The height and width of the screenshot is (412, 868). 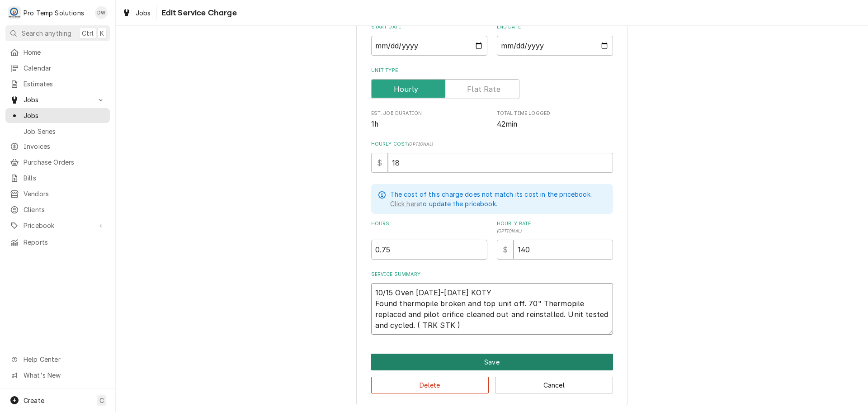 I want to click on span: Ctrl, so click(x=88, y=33).